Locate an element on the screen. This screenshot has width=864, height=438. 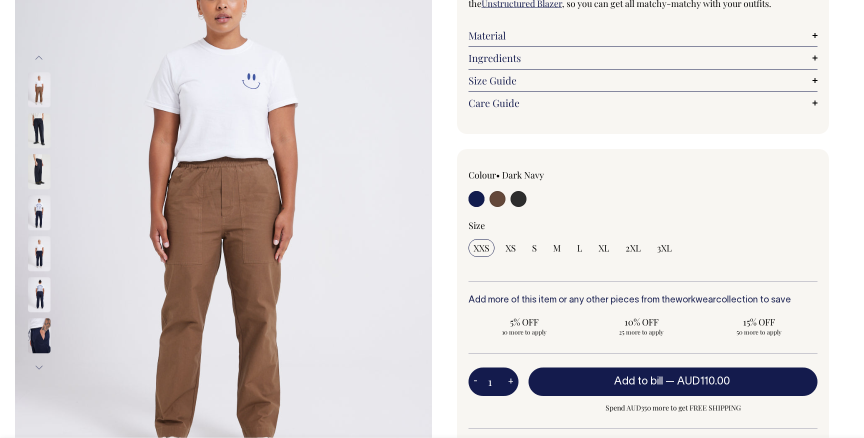
input: 3XL is located at coordinates (664, 248).